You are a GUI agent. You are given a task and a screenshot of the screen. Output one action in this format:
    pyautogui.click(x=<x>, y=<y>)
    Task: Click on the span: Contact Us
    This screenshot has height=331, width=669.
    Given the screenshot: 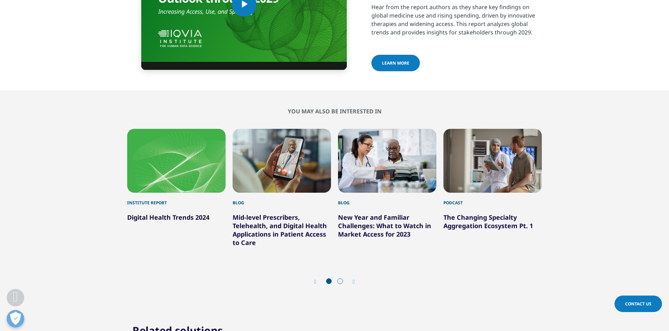 What is the action you would take?
    pyautogui.click(x=638, y=304)
    